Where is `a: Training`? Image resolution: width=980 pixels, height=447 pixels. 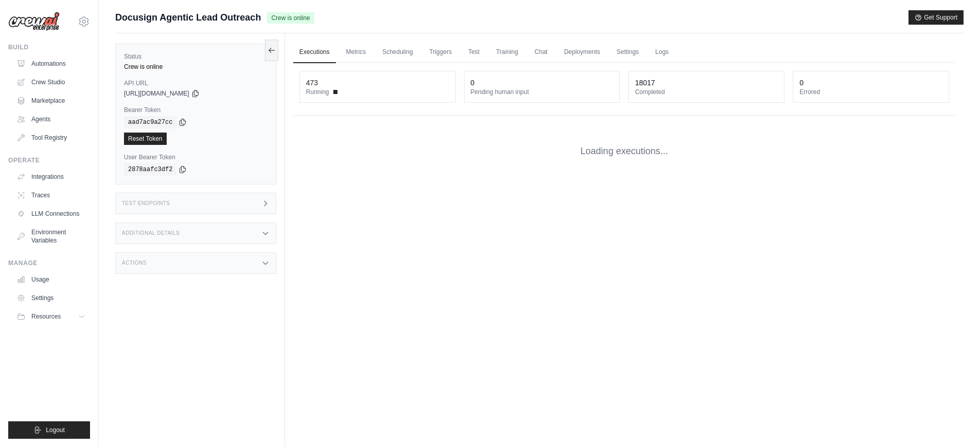
a: Training is located at coordinates (506, 52).